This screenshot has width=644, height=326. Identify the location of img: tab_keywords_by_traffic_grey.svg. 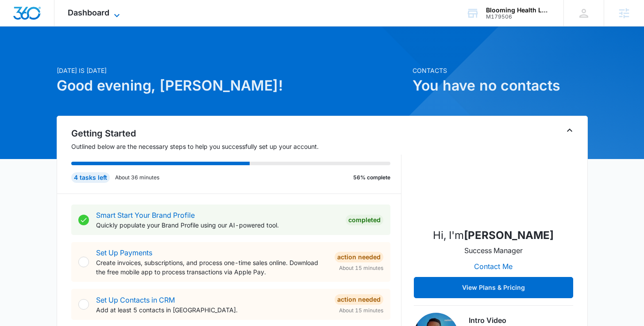
(91, 55).